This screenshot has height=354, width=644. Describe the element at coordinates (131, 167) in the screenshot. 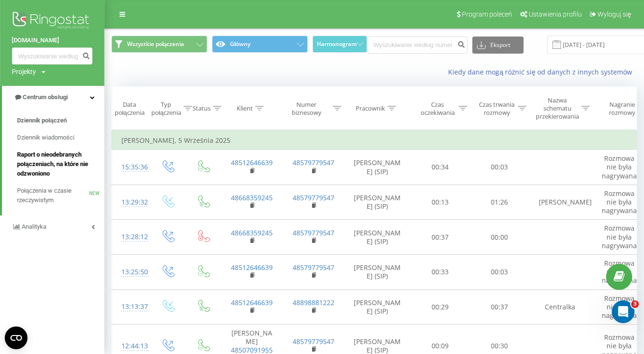

I see `div: 15:35:36` at that location.